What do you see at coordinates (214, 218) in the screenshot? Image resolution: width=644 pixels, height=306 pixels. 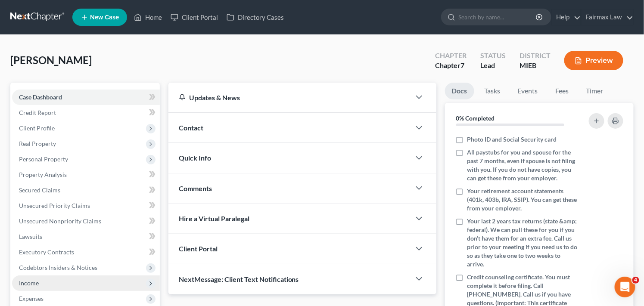 I see `span: Hire a Virtual Paralegal` at bounding box center [214, 218].